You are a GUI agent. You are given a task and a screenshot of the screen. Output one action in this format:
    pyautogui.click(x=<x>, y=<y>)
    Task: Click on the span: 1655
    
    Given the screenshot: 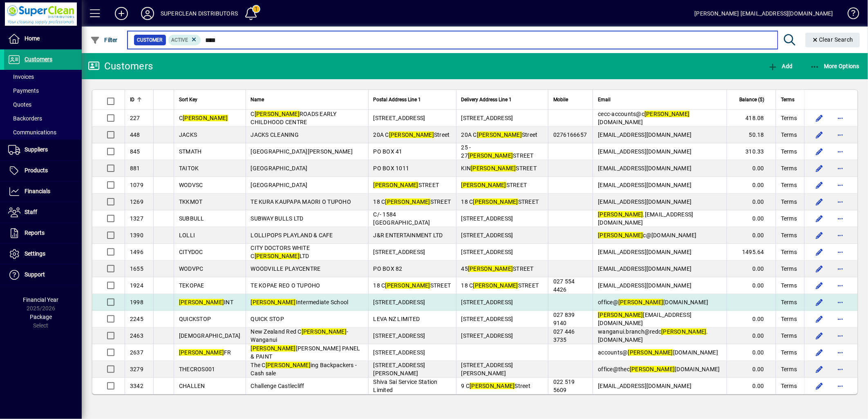 What is the action you would take?
    pyautogui.click(x=136, y=269)
    